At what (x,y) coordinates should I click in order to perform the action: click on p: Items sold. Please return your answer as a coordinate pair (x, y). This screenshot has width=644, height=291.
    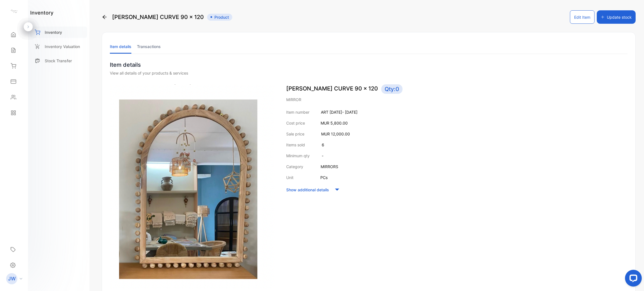
    Looking at the image, I should click on (296, 145).